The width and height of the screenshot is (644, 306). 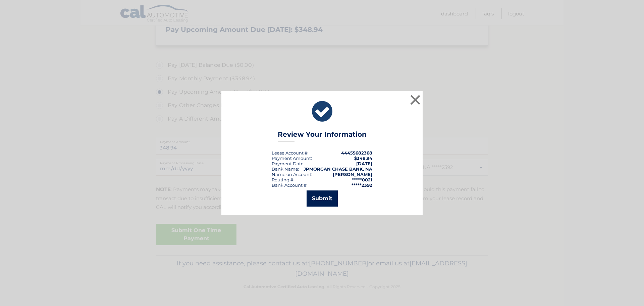 What do you see at coordinates (322, 136) in the screenshot?
I see `h3: Review Your Information` at bounding box center [322, 136].